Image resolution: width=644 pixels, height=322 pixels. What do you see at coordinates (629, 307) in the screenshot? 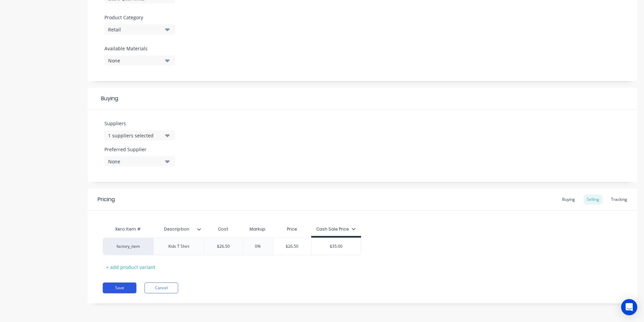
I see `div: Open Intercom Messenger` at bounding box center [629, 307].